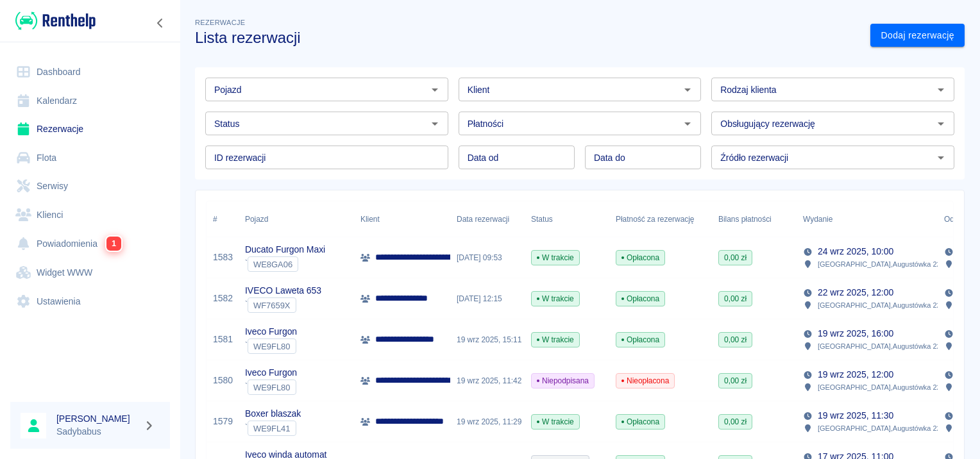 The height and width of the screenshot is (459, 980). I want to click on p: Ducato Furgon Maxi, so click(285, 249).